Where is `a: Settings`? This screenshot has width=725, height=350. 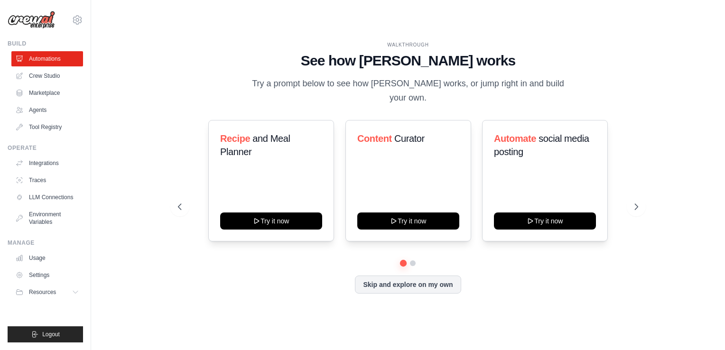
a: Settings is located at coordinates (47, 275).